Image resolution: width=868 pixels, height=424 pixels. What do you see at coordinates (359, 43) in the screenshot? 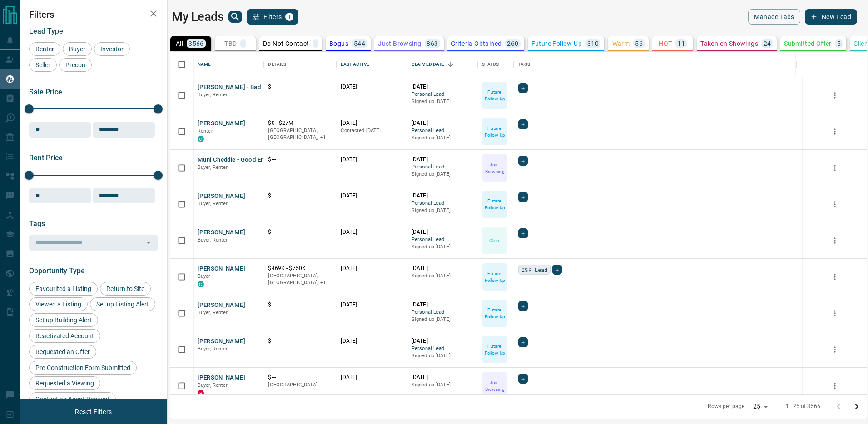
I see `p: 544` at bounding box center [359, 43].